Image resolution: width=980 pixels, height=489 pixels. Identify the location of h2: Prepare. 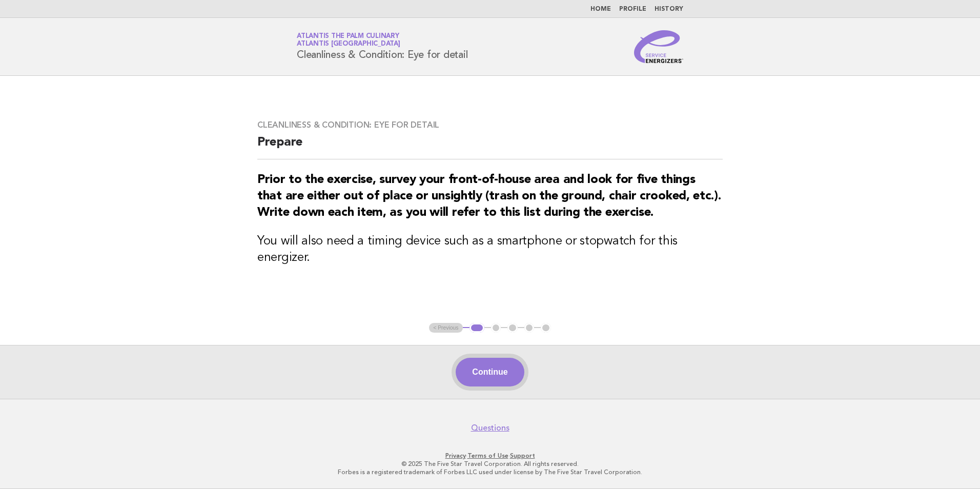
(490, 147).